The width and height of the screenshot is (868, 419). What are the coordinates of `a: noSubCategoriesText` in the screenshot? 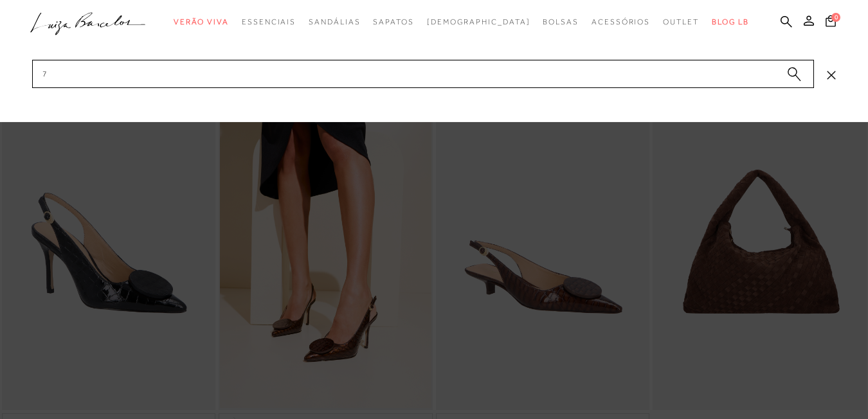 It's located at (479, 22).